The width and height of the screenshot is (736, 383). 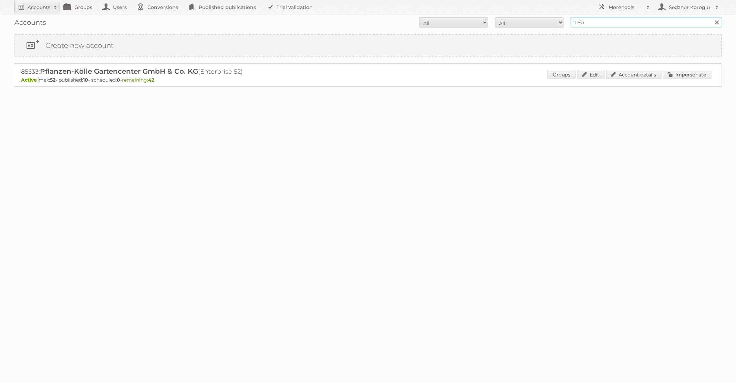 What do you see at coordinates (142, 72) in the screenshot?
I see `h2: 85533: (Enterprise 52)` at bounding box center [142, 72].